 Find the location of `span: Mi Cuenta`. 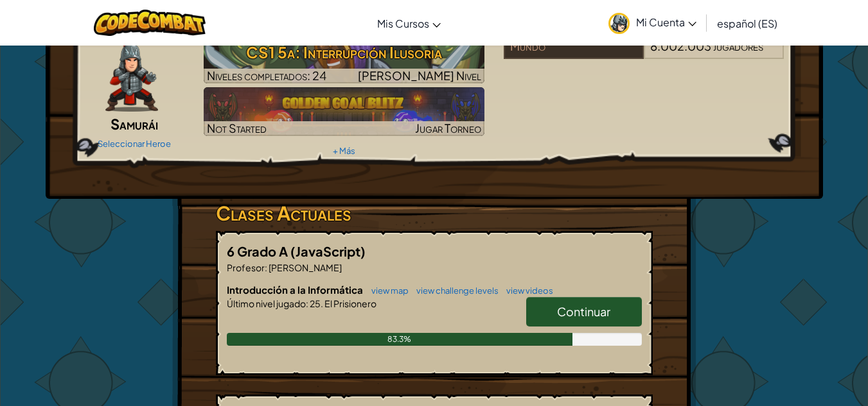

span: Mi Cuenta is located at coordinates (667, 22).